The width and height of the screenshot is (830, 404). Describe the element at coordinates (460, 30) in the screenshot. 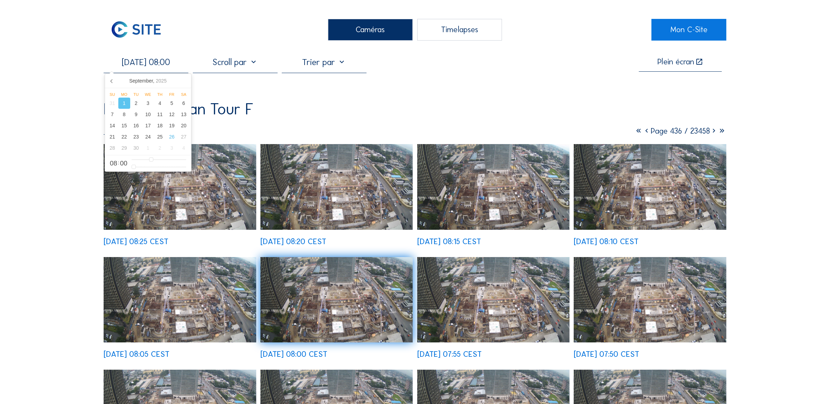

I see `div: Timelapses` at that location.